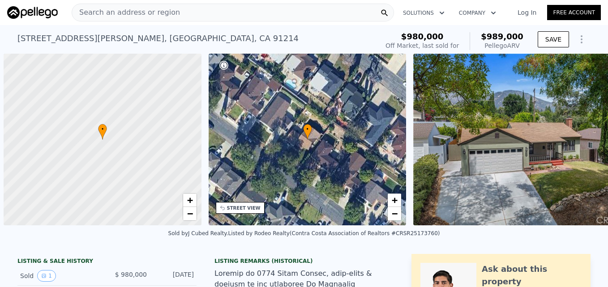 The width and height of the screenshot is (608, 287). I want to click on div: Off Market, last sold for, so click(422, 46).